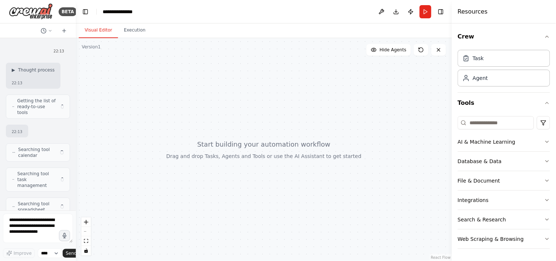 The height and width of the screenshot is (261, 556). What do you see at coordinates (504, 184) in the screenshot?
I see `div: Tools` at bounding box center [504, 184].